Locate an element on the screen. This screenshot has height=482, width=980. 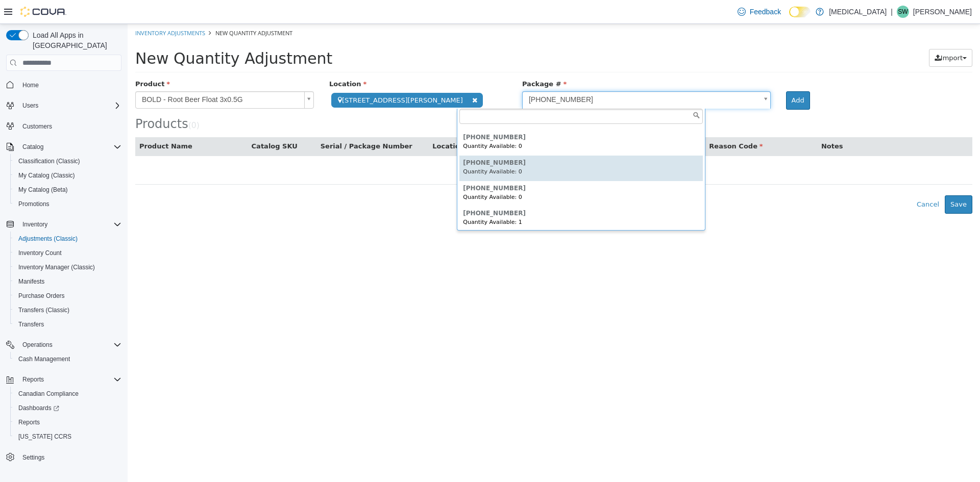
a: Promotions is located at coordinates (34, 204).